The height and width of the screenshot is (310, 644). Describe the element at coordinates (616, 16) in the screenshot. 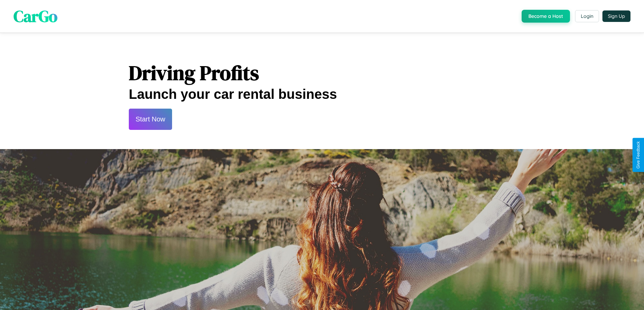

I see `button: Sign Up` at that location.